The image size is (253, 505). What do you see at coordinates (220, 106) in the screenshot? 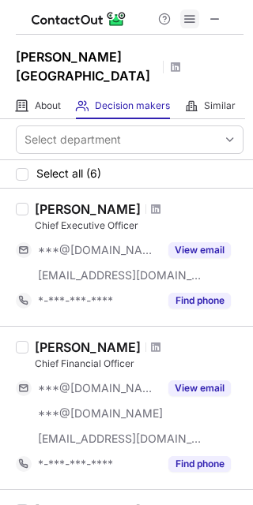
I see `span: Similar` at bounding box center [220, 106].